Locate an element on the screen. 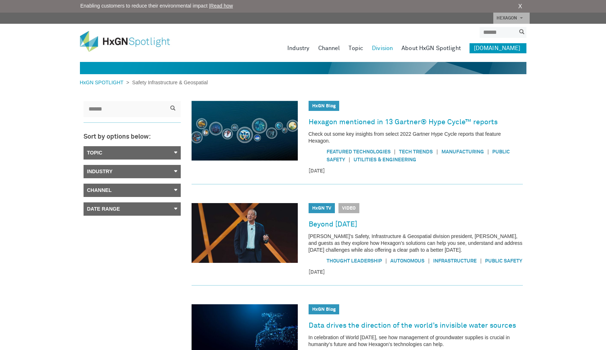  p: Check out some key insights from select 2022 Gartner Hype Cycle reports that feature Hexagon. is located at coordinates (415, 137).